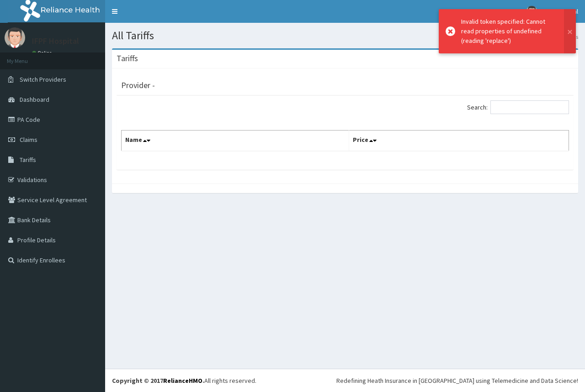  Describe the element at coordinates (158, 381) in the screenshot. I see `strong: Copyright © 2017 .` at that location.